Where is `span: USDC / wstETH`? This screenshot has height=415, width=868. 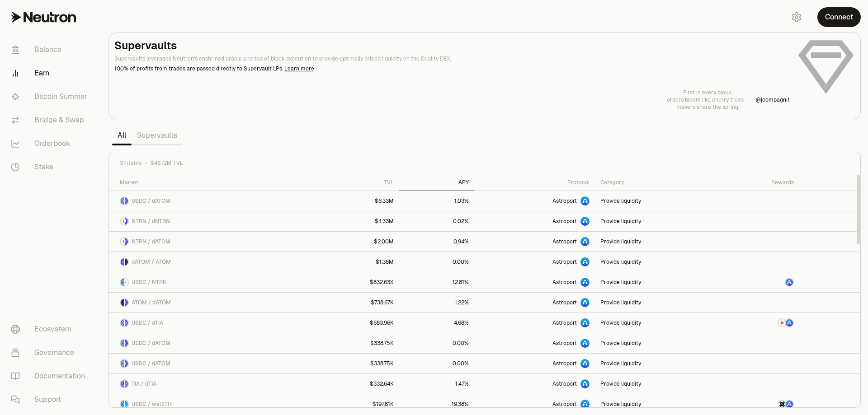
span: USDC / wstETH is located at coordinates (152, 404).